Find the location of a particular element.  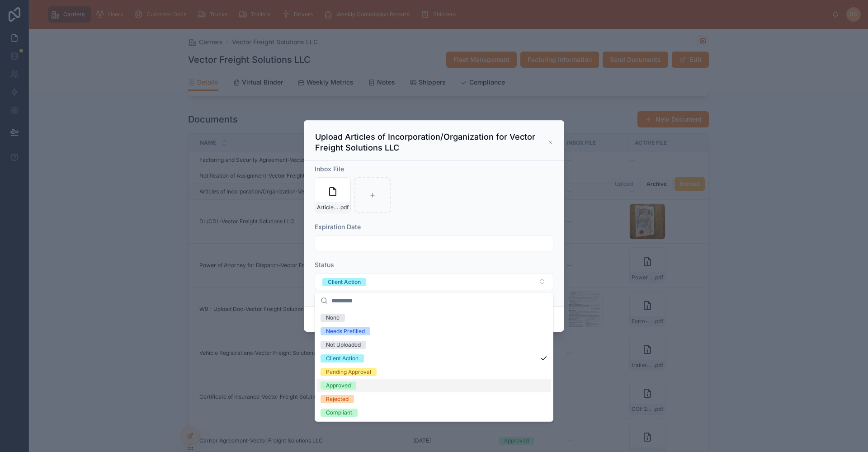

h3: Upload Articles of Incorporation/Organization for Vector Freight Solutions LLC is located at coordinates (432, 142).